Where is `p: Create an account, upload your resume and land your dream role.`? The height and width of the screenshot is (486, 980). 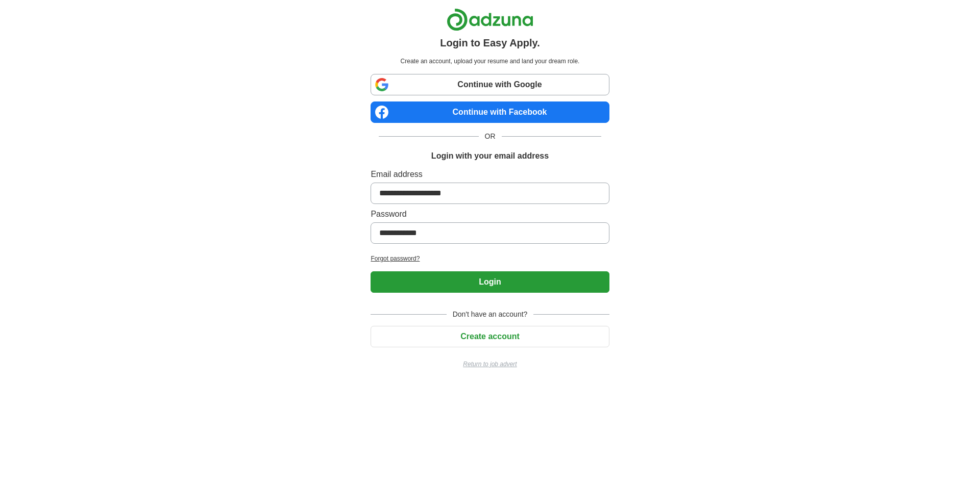 p: Create an account, upload your resume and land your dream role. is located at coordinates (490, 61).